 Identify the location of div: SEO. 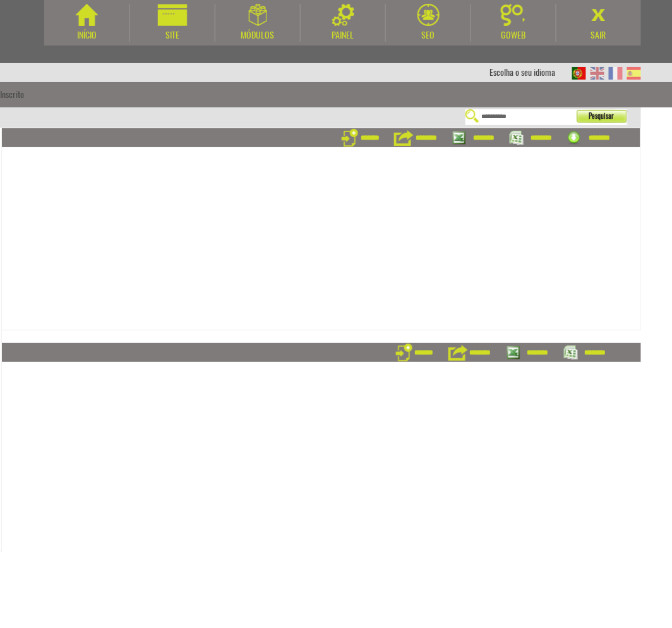
(428, 35).